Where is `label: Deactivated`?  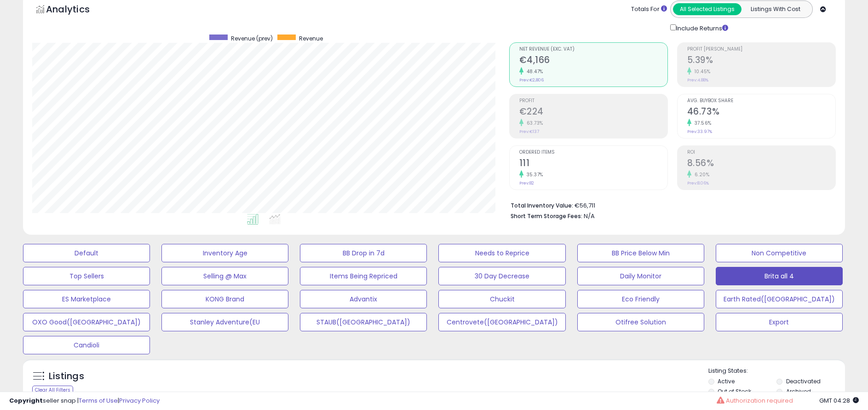 label: Deactivated is located at coordinates (803, 380).